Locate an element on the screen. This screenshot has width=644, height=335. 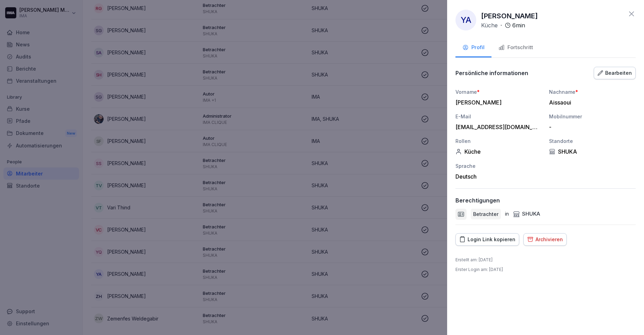
div: Standorte is located at coordinates (592, 141).